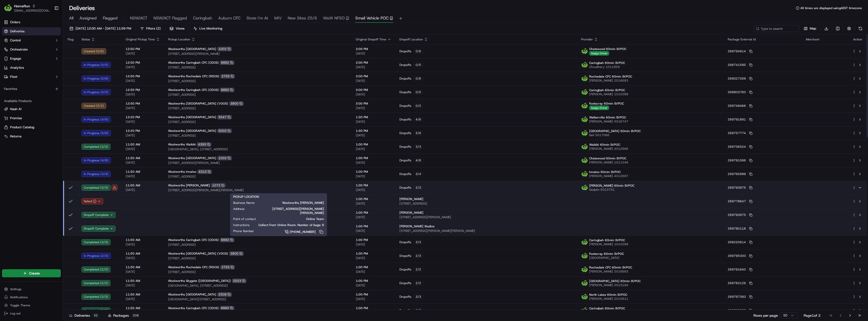 This screenshot has width=868, height=321. What do you see at coordinates (737, 269) in the screenshot?
I see `span: 269791640` at bounding box center [737, 269].